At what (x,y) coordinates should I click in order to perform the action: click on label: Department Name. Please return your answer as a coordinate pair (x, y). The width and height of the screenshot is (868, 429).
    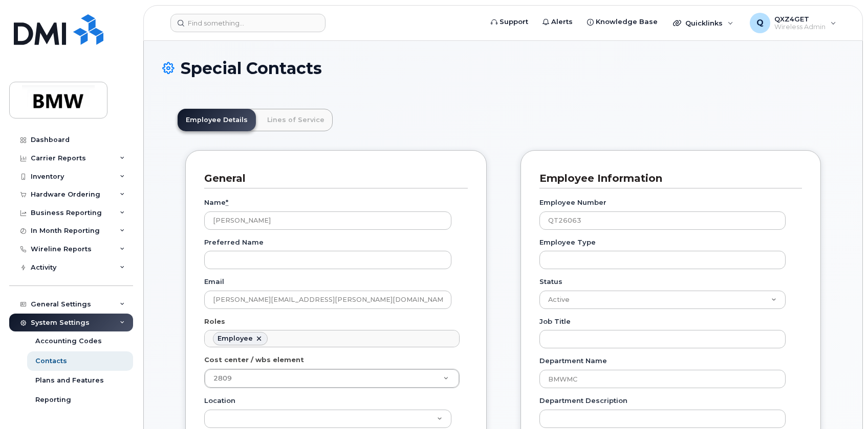
    Looking at the image, I should click on (573, 361).